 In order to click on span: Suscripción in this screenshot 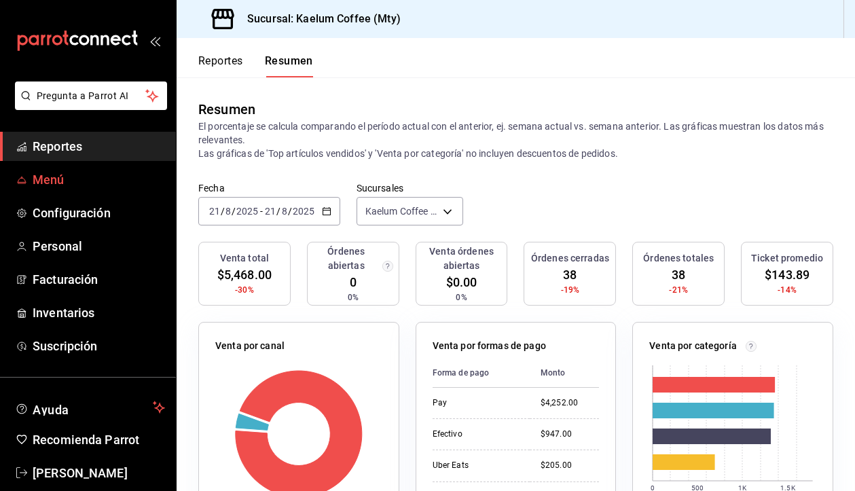, I will do `click(98, 346)`.